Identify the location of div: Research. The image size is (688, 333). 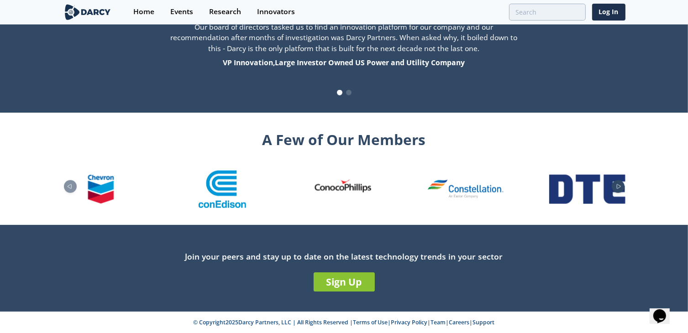
(225, 12).